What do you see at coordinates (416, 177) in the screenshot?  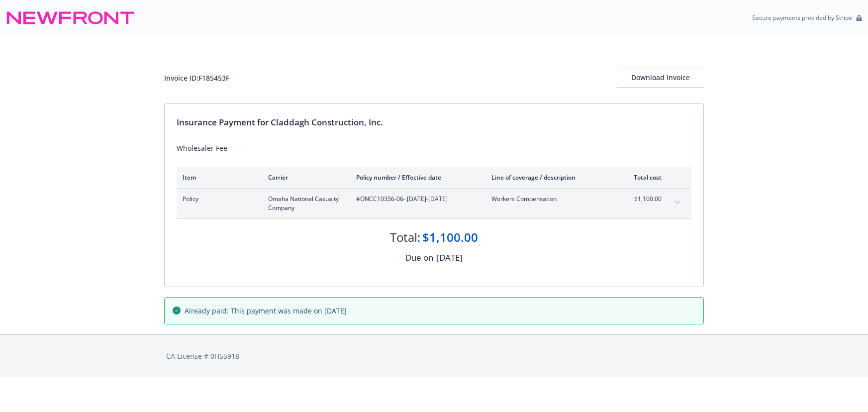 I see `div: Policy number / Effective date` at bounding box center [416, 177].